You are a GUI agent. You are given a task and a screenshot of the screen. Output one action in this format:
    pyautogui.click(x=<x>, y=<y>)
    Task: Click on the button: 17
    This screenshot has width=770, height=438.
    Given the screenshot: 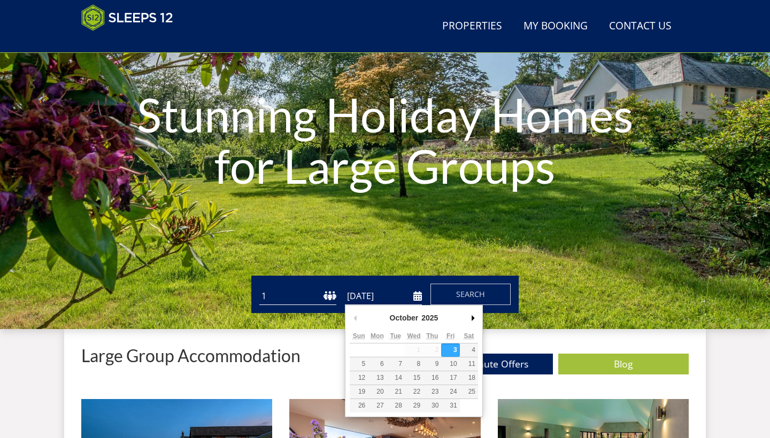 What is the action you would take?
    pyautogui.click(x=450, y=378)
    